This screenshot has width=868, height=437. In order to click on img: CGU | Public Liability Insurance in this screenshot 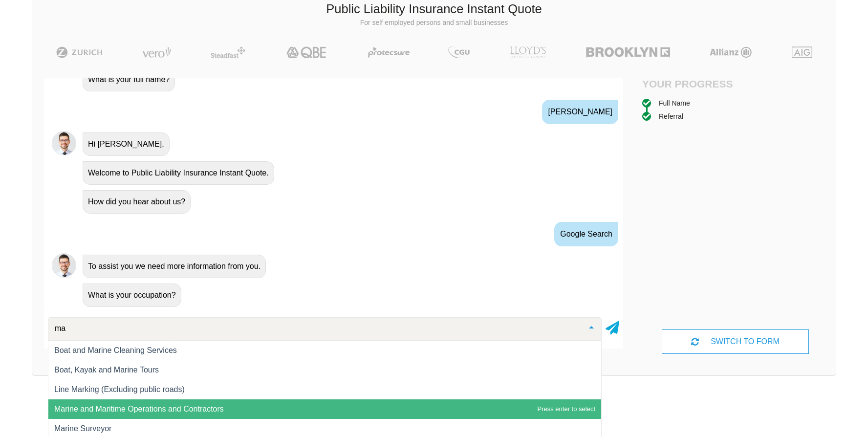, I will do `click(459, 52)`.